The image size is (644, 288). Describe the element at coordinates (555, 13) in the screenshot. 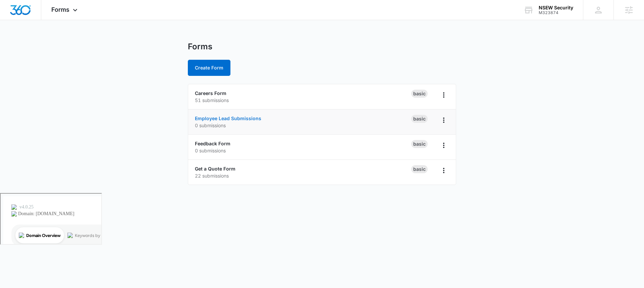

I see `div: account id` at that location.